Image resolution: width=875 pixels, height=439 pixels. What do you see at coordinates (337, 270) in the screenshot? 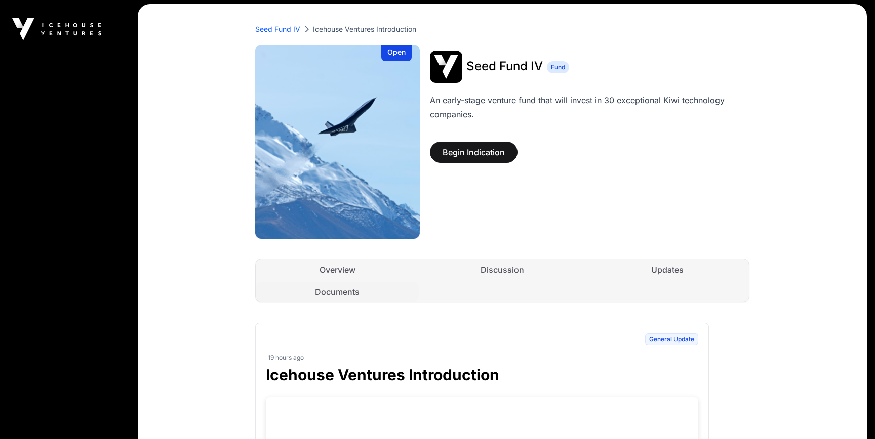
I see `a: Overview` at bounding box center [337, 270].